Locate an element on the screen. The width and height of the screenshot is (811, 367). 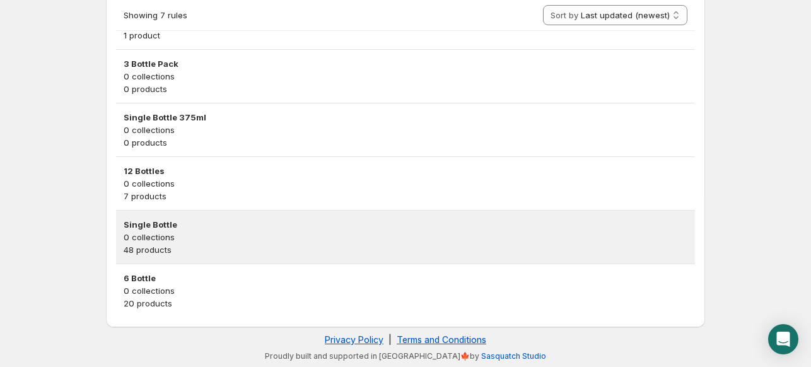
h3: 3 Bottle Pack is located at coordinates (405, 64).